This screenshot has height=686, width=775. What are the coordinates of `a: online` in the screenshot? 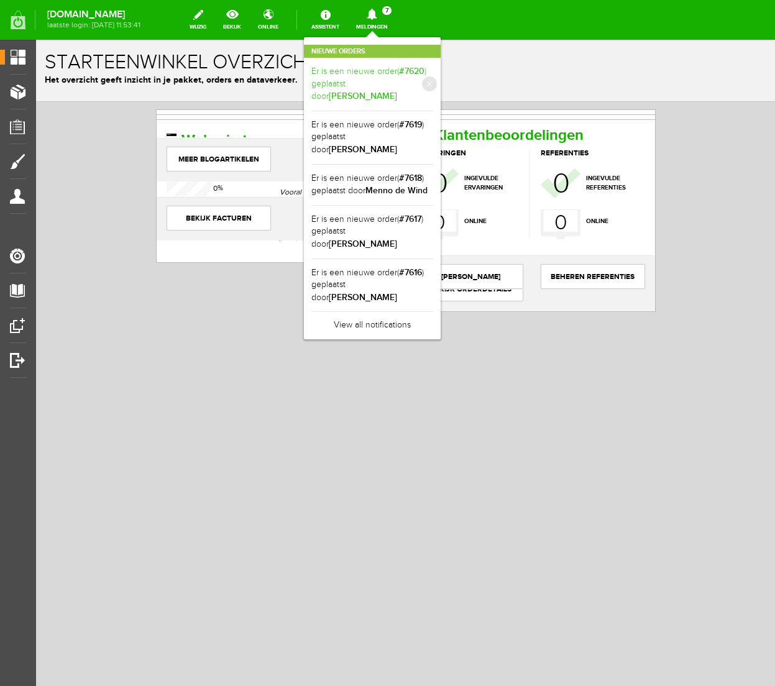 It's located at (268, 20).